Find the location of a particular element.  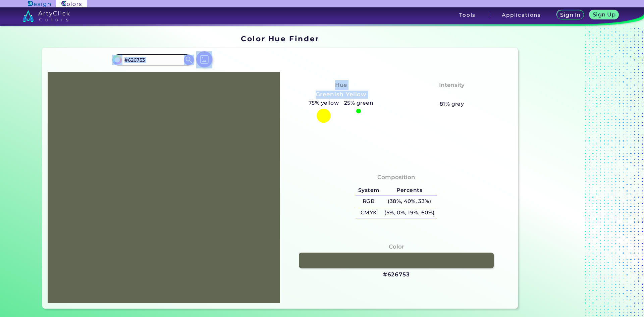

h3: #626753 is located at coordinates (396, 275).